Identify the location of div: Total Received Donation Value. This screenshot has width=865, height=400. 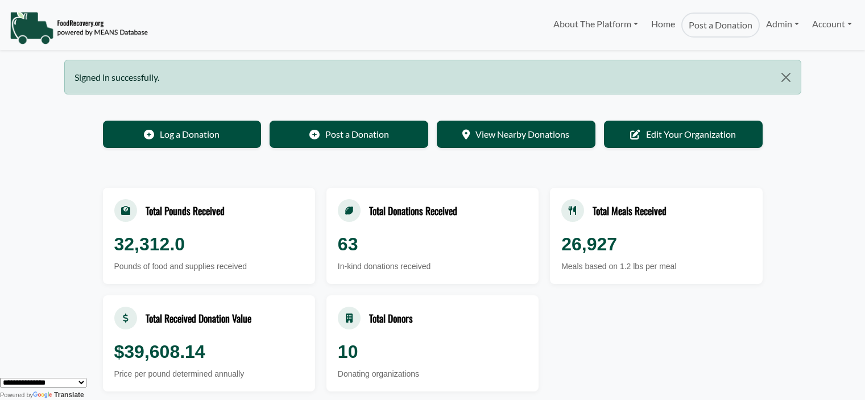
(198, 318).